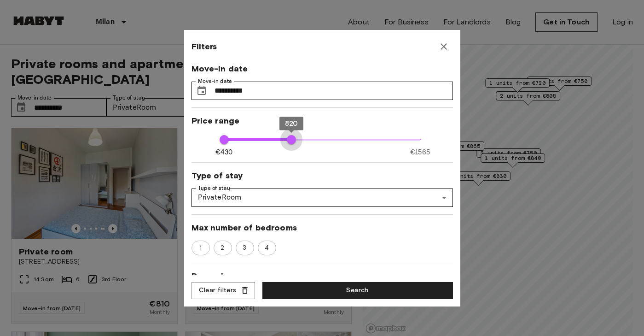 The image size is (644, 336). What do you see at coordinates (244, 248) in the screenshot?
I see `span: 3` at bounding box center [244, 248].